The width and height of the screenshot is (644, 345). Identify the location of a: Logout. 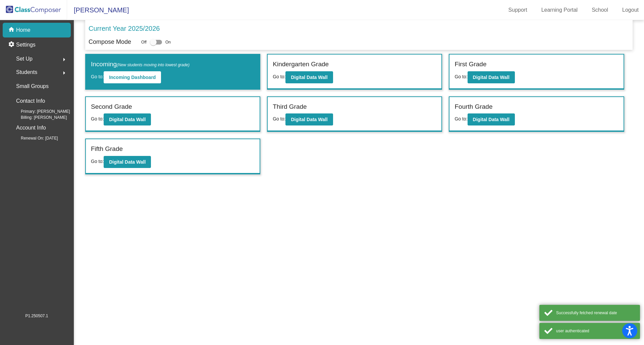
(631, 10).